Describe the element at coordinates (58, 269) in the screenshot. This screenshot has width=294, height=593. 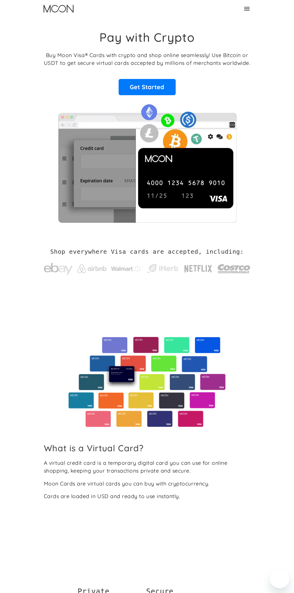
I see `img: ebay` at that location.